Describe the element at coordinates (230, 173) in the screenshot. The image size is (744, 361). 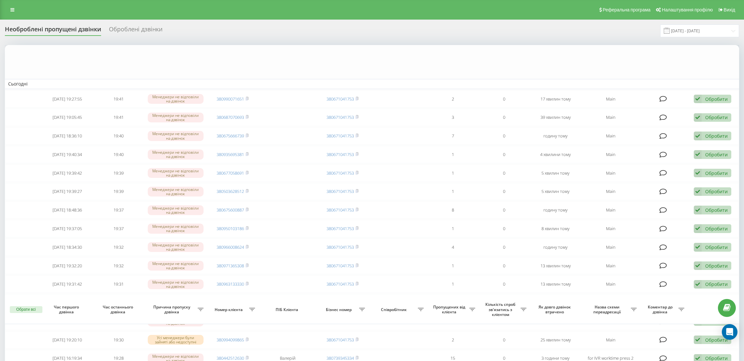
I see `a: 380677058691` at that location.